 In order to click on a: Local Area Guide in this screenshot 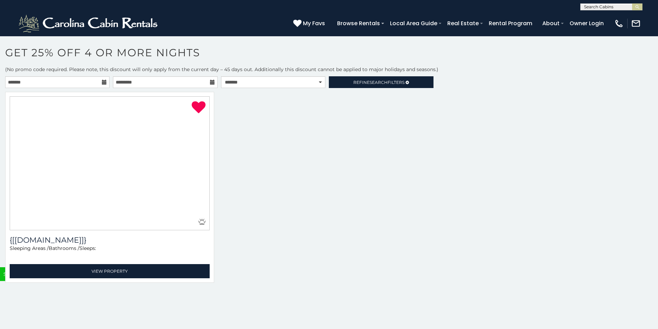, I will do `click(413, 23)`.